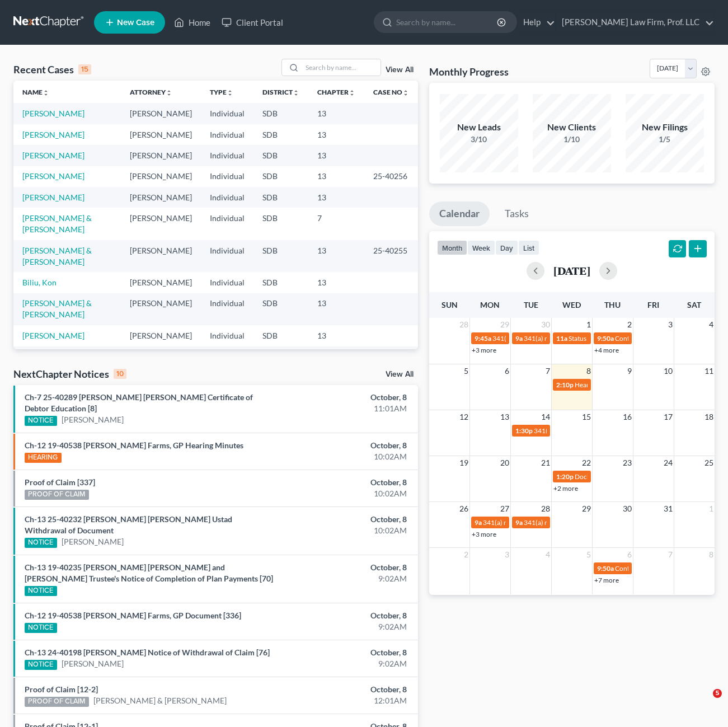  What do you see at coordinates (709, 417) in the screenshot?
I see `span: 18` at bounding box center [709, 417].